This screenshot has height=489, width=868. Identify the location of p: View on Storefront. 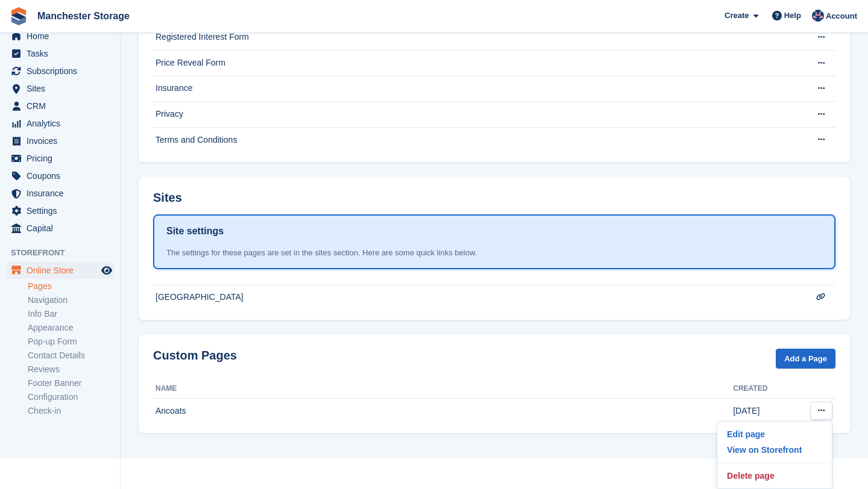
(775, 450).